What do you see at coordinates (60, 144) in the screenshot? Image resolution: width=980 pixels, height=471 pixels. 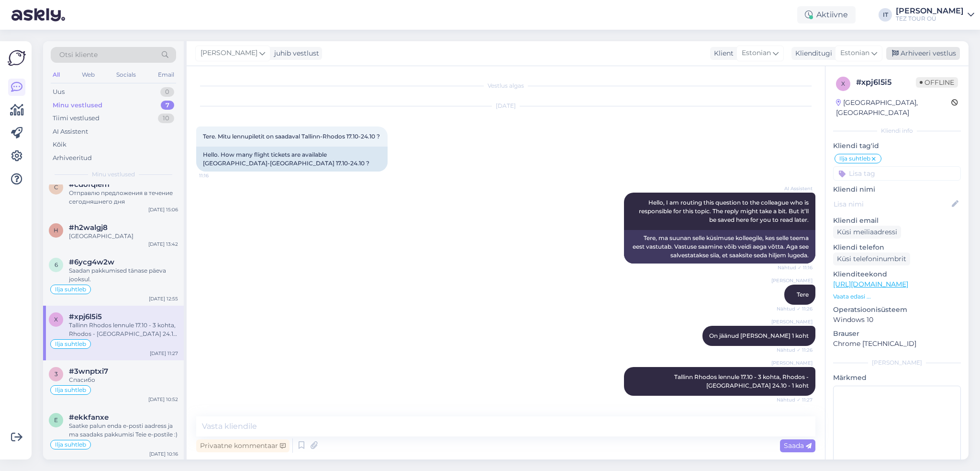 I see `div: Kõik` at bounding box center [60, 144].